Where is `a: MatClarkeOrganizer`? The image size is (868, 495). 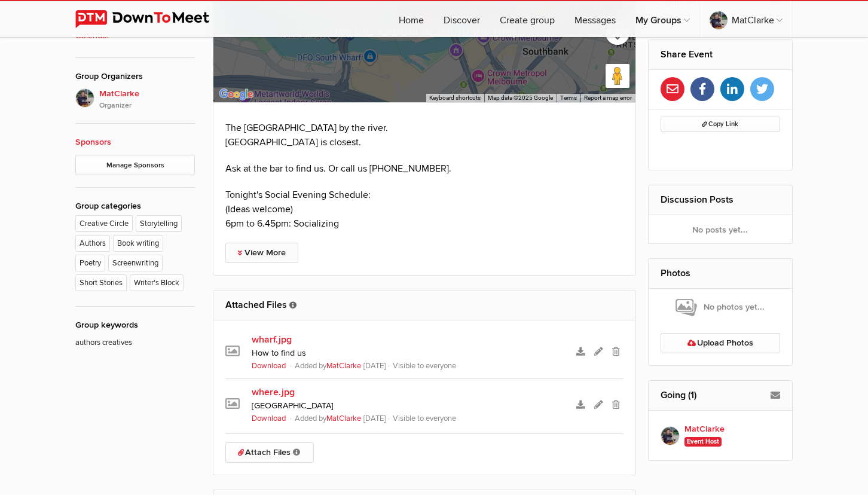 a: MatClarkeOrganizer is located at coordinates (135, 100).